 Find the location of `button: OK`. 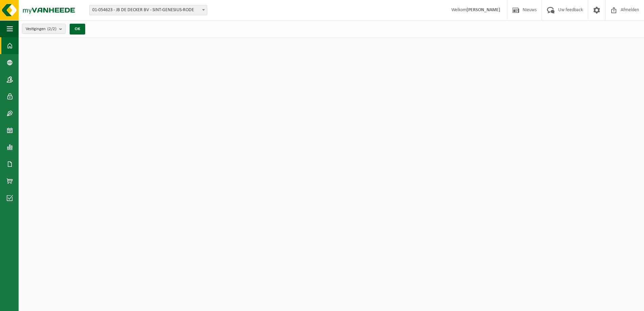

button: OK is located at coordinates (78, 29).